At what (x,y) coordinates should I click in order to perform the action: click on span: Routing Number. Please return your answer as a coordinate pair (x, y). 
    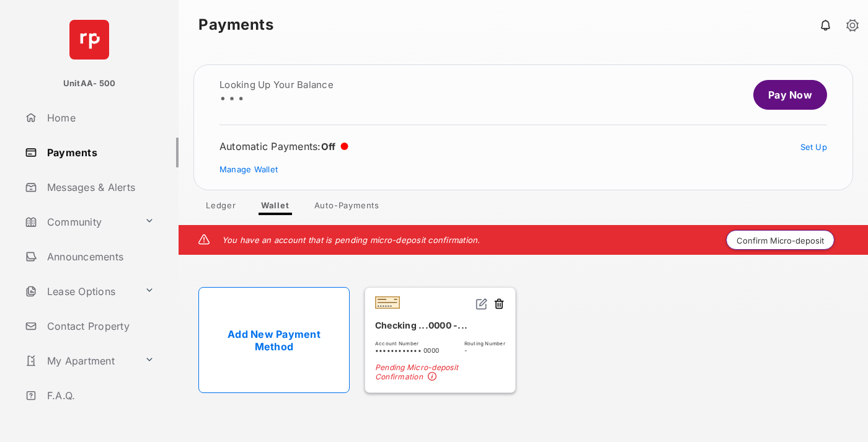
    Looking at the image, I should click on (485, 344).